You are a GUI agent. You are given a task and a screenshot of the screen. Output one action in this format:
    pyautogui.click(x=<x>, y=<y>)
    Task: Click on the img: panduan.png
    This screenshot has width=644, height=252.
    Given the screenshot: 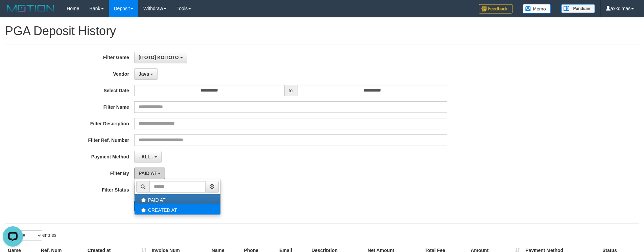 What is the action you would take?
    pyautogui.click(x=578, y=8)
    